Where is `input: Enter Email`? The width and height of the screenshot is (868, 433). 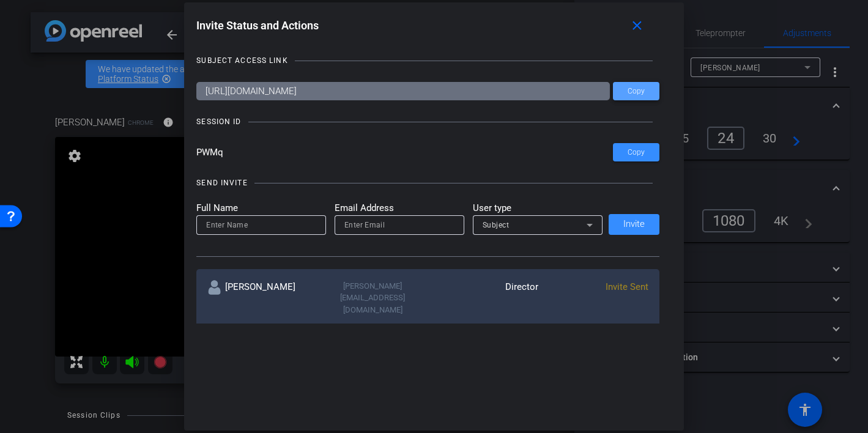 input: Enter Email is located at coordinates (399, 225).